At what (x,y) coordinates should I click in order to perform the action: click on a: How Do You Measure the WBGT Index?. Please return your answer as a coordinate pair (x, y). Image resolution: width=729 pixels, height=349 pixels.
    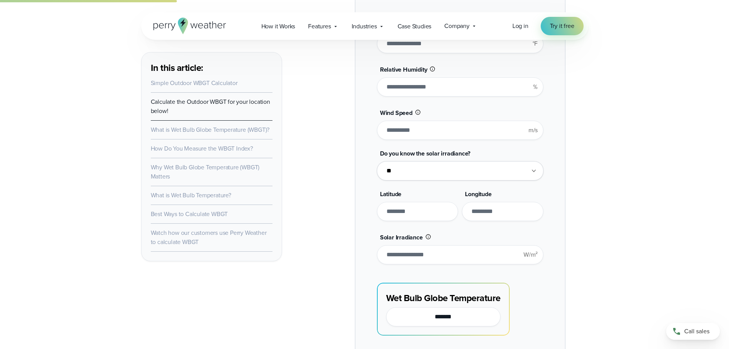
    Looking at the image, I should click on (202, 148).